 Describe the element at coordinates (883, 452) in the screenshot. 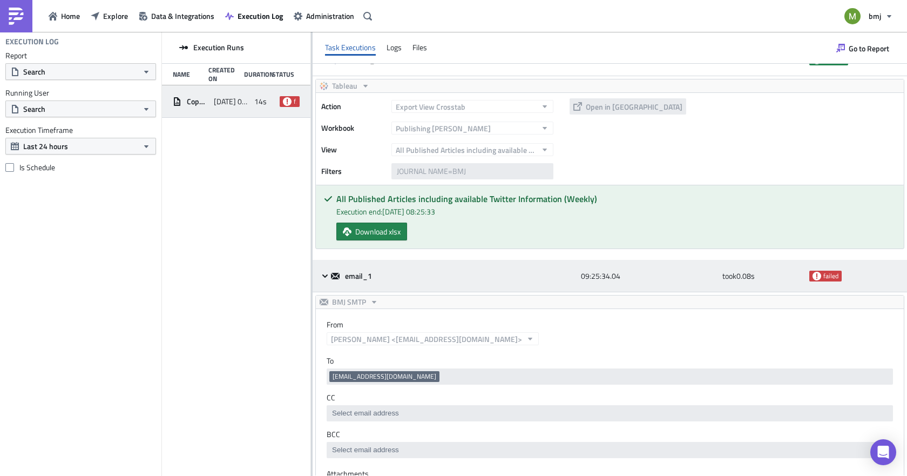

I see `div: Open Intercom Messenger` at that location.